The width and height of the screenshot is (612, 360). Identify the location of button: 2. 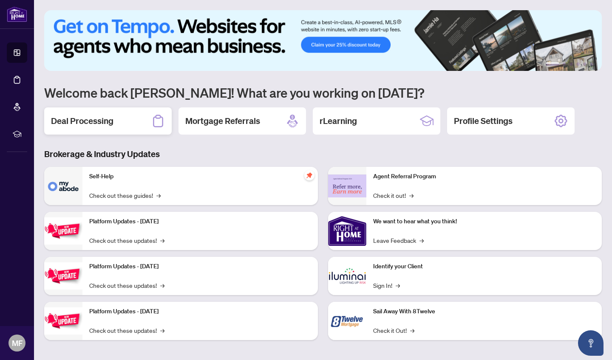
(564, 64).